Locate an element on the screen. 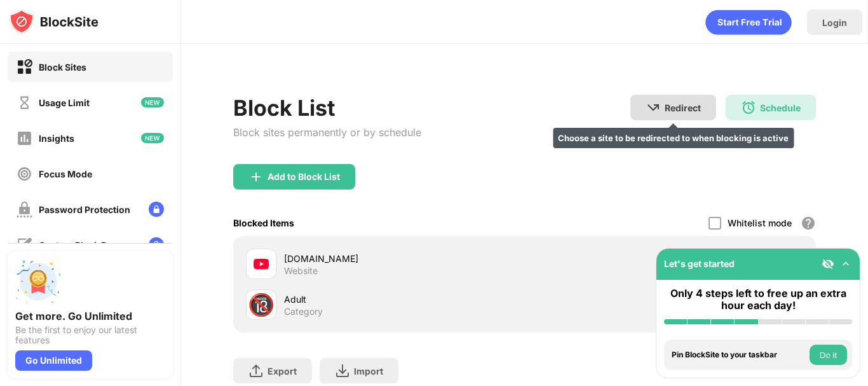  img: push-unlimited.svg is located at coordinates (38, 282).